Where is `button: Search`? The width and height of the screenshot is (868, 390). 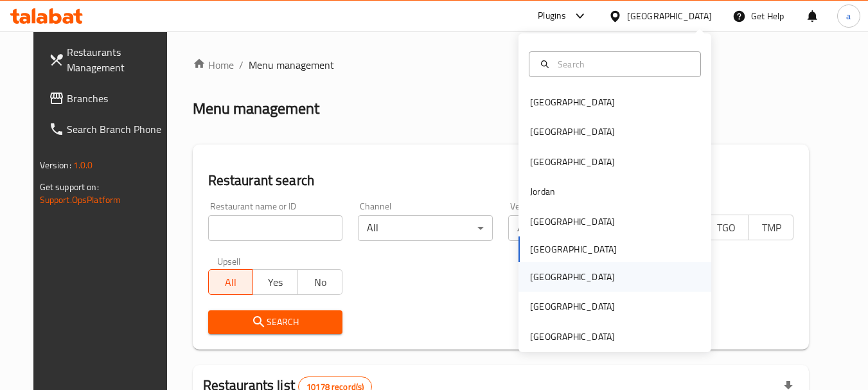
button: Search is located at coordinates (276, 322).